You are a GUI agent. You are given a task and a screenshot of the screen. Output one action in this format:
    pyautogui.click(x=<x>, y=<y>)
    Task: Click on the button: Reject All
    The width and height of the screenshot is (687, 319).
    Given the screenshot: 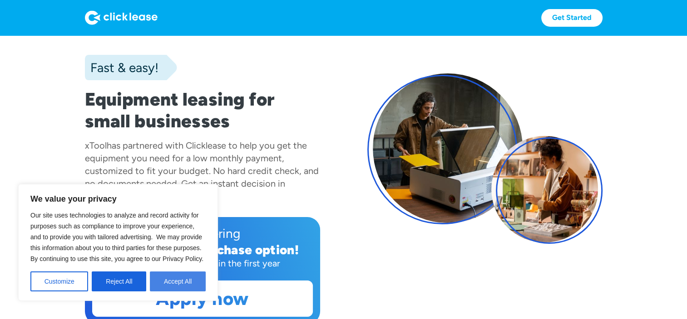 What is the action you would take?
    pyautogui.click(x=119, y=282)
    